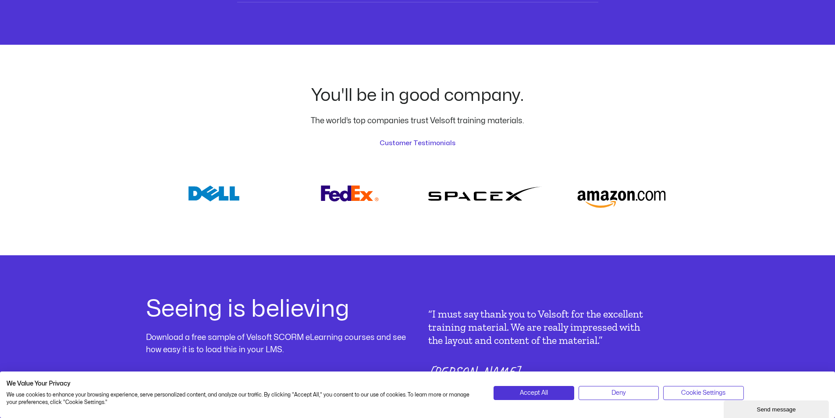  Describe the element at coordinates (417, 143) in the screenshot. I see `span: Customer Testimonials` at that location.